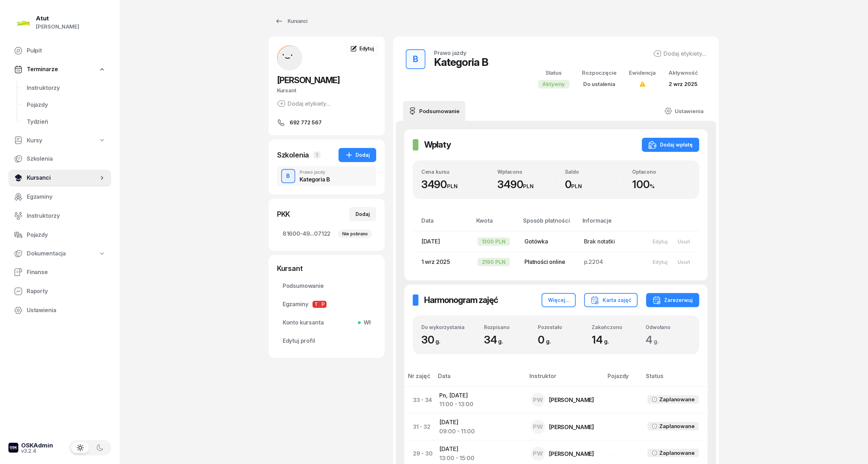 The height and width of the screenshot is (464, 868). I want to click on span: Kursanci, so click(63, 178).